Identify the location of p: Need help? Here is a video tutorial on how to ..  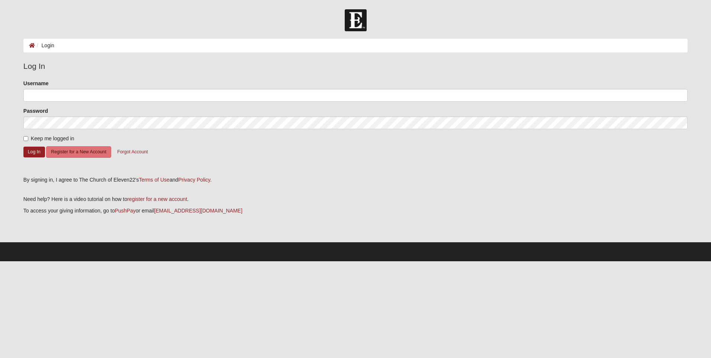
(356, 199).